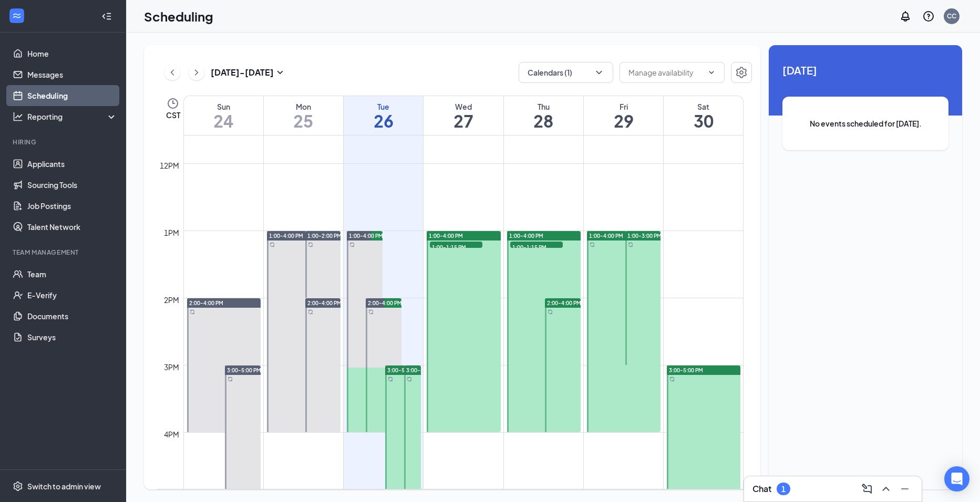 This screenshot has height=502, width=980. What do you see at coordinates (303, 121) in the screenshot?
I see `h1: 25` at bounding box center [303, 121].